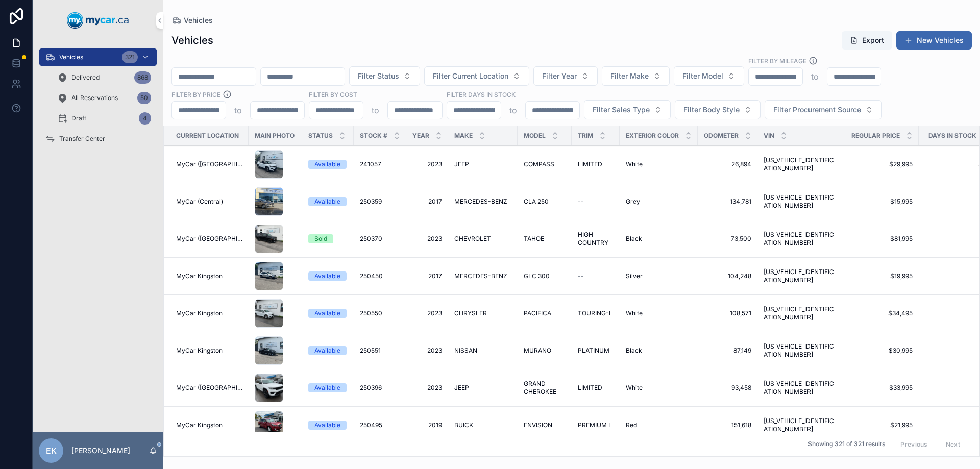 The width and height of the screenshot is (980, 469). Describe the element at coordinates (98, 139) in the screenshot. I see `a: Transfer Center` at that location.